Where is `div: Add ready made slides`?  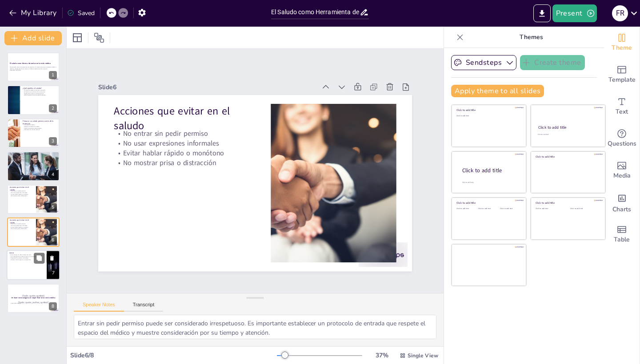 div: Add ready made slides is located at coordinates (622, 74).